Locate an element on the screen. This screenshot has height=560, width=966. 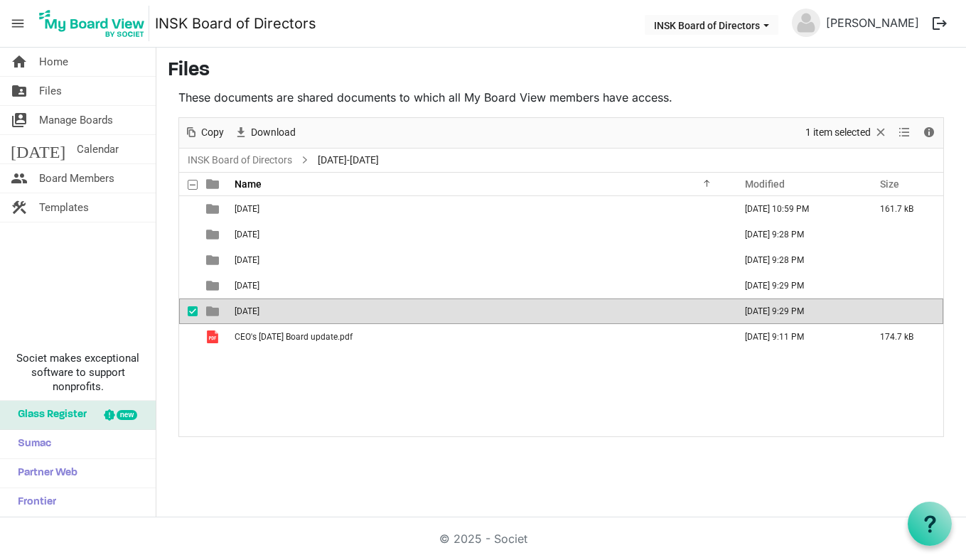
div: Clear selection is located at coordinates (847, 133).